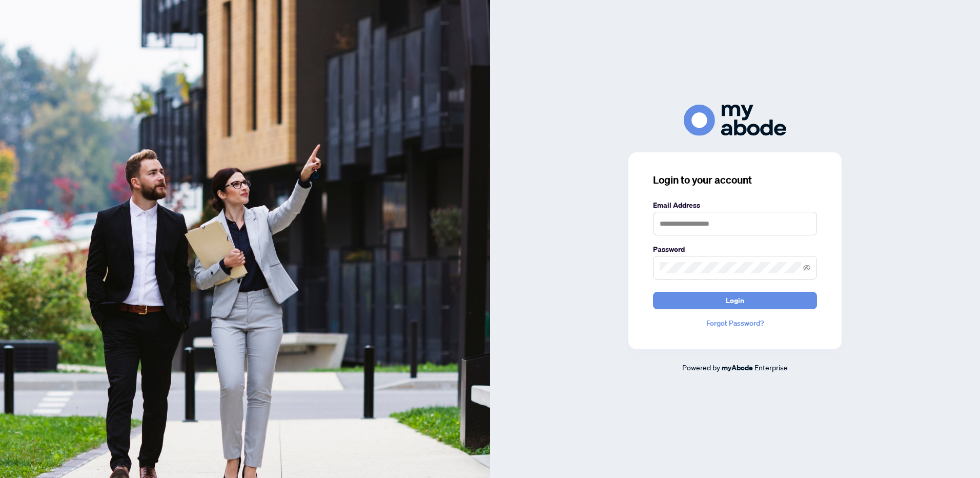 This screenshot has width=980, height=478. I want to click on img: ma-logo, so click(735, 120).